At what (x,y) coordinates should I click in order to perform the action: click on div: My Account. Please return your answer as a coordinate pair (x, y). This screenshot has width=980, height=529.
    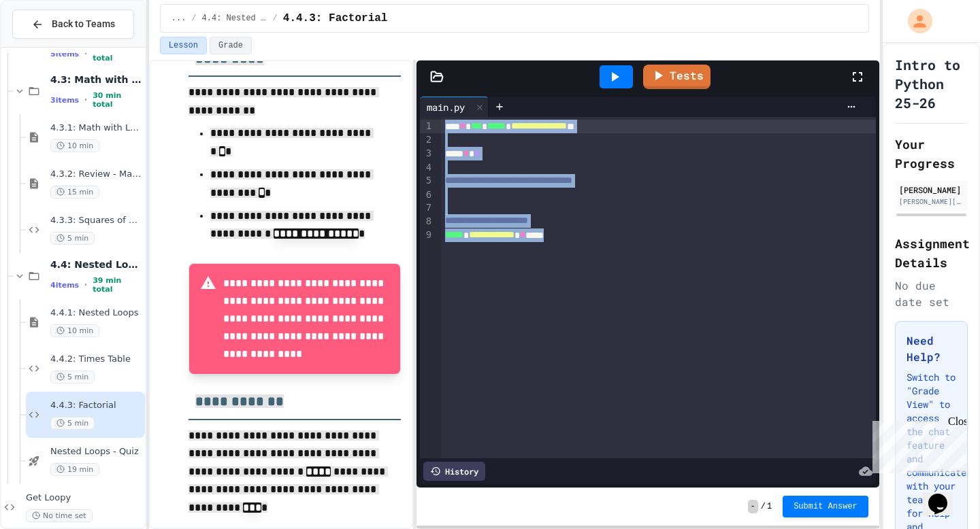
    Looking at the image, I should click on (914, 21).